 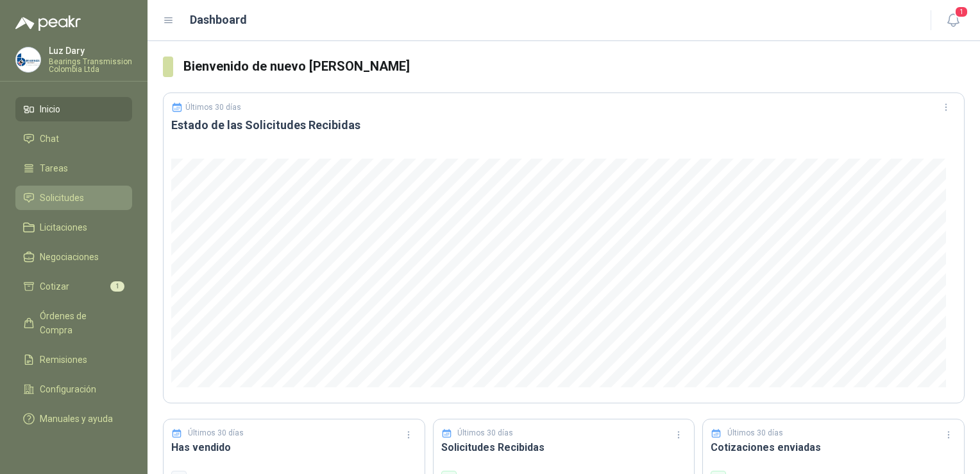 What do you see at coordinates (74, 227) in the screenshot?
I see `a: Licitaciones` at bounding box center [74, 227].